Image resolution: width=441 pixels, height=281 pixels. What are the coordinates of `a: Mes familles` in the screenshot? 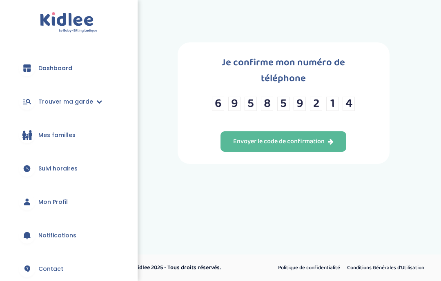 It's located at (69, 135).